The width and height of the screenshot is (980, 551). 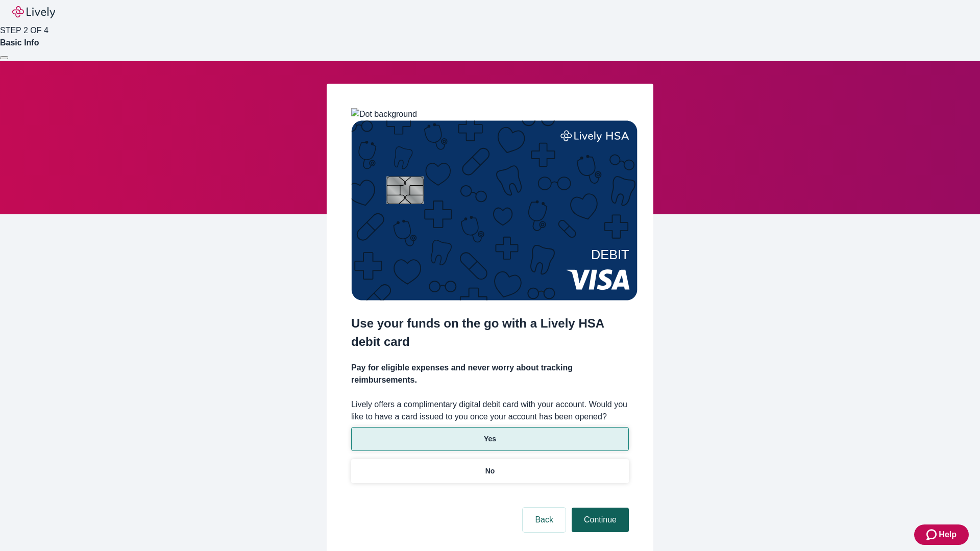 What do you see at coordinates (947, 535) in the screenshot?
I see `span: Help` at bounding box center [947, 535].